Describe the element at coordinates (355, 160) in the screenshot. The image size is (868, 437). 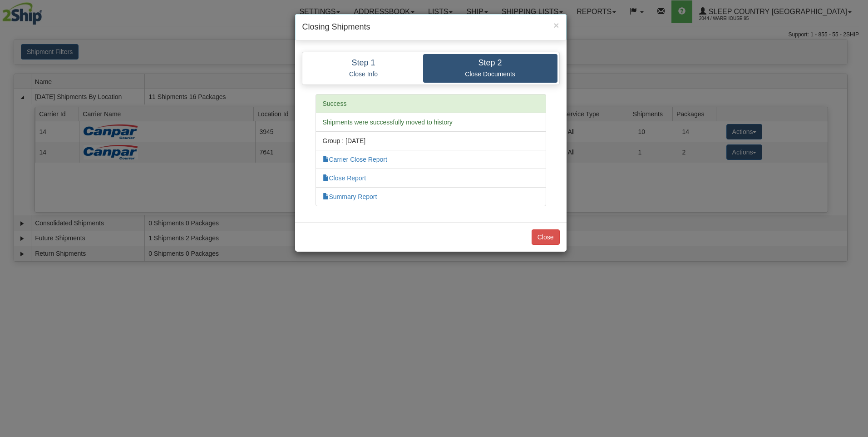
I see `a: Carrier Close Report` at that location.